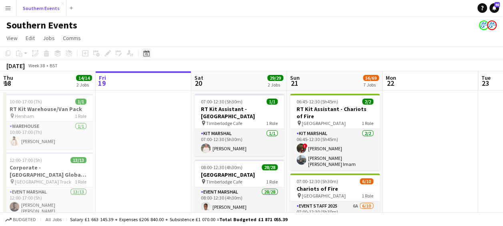  I want to click on span: 46, so click(497, 4).